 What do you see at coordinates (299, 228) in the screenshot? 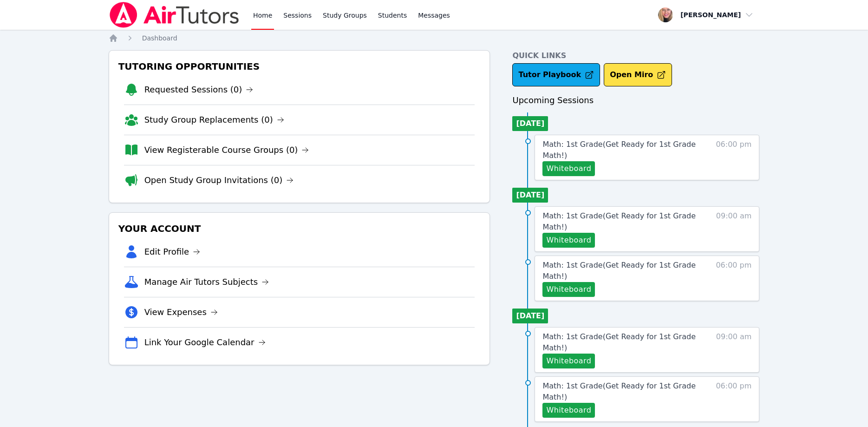
I see `h3: Your Account` at bounding box center [299, 228].